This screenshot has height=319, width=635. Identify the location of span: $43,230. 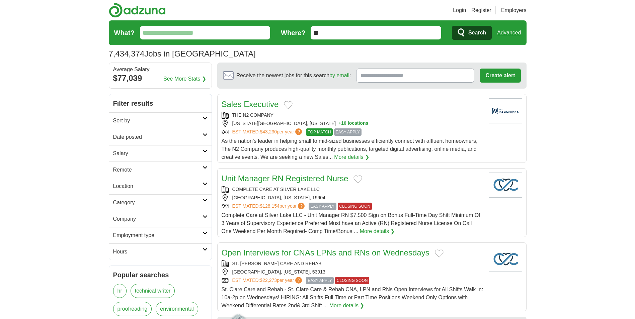
(268, 132).